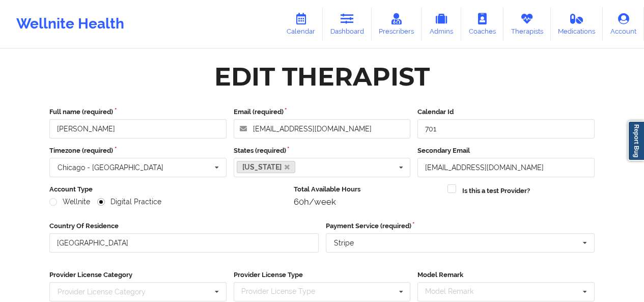 The image size is (644, 302). What do you see at coordinates (138, 112) in the screenshot?
I see `label: Full name (required)` at bounding box center [138, 112].